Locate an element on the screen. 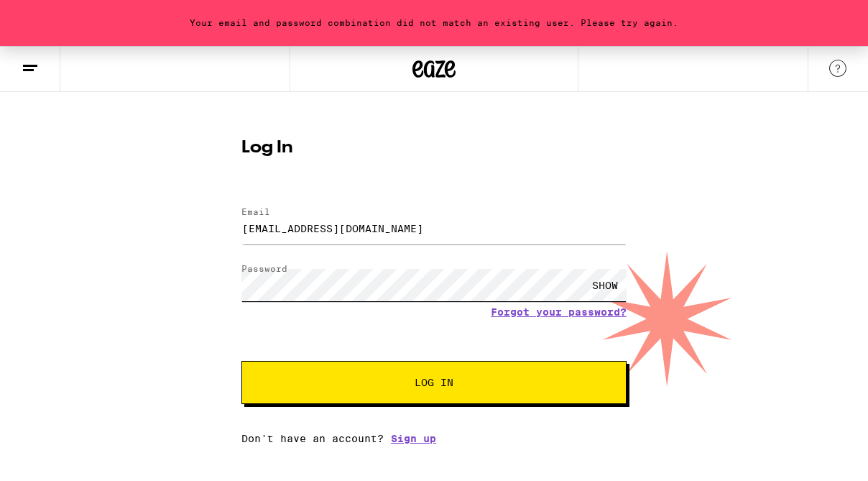  div: Don't have an account? is located at coordinates (434, 439).